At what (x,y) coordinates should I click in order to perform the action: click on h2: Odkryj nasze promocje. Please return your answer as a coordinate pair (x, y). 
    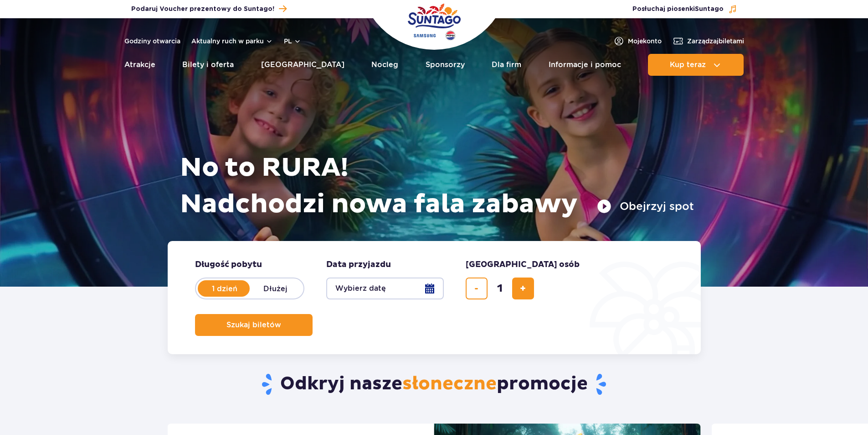
    Looking at the image, I should click on (434, 384).